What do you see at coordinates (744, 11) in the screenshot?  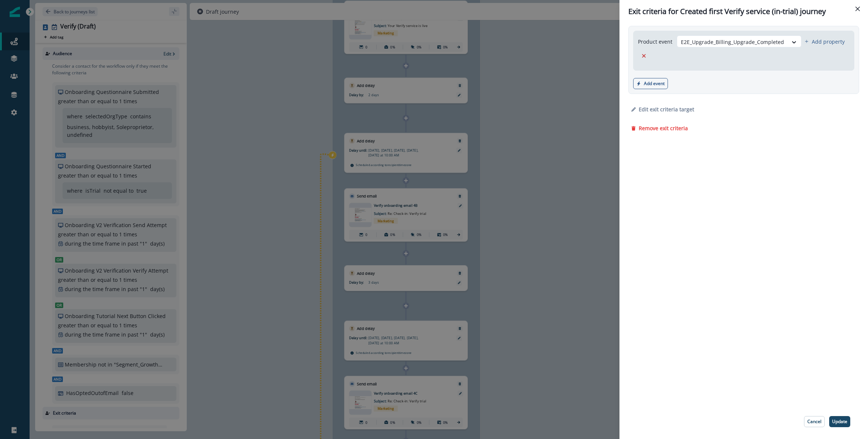 I see `div: Exit criteria for Created first Verify service (in-trial) journey` at bounding box center [744, 11].